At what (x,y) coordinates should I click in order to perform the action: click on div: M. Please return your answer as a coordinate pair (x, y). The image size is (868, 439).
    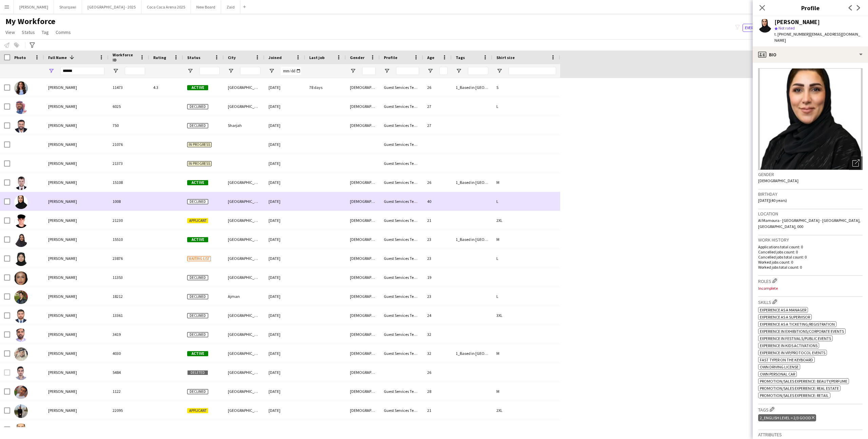
    Looking at the image, I should click on (526, 391).